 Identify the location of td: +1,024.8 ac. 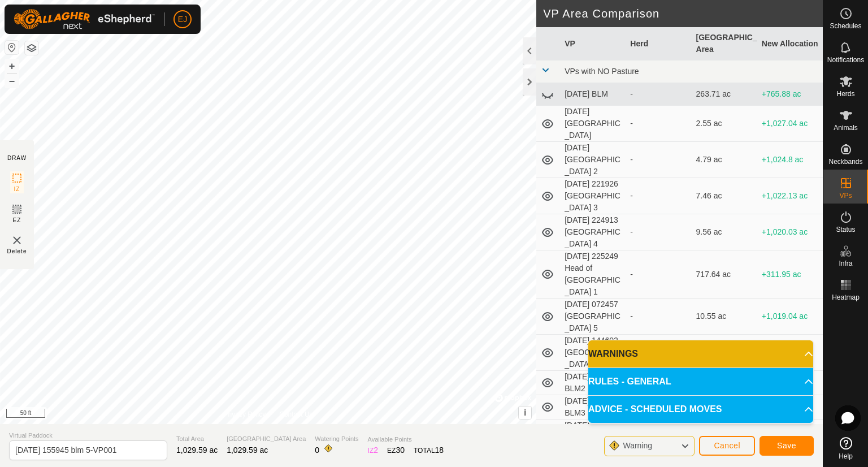
(790, 160).